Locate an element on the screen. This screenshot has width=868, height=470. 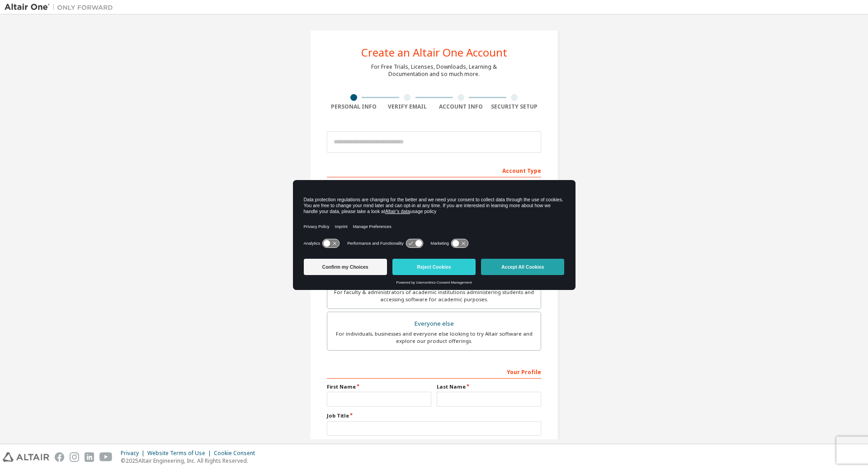
div: Create an Altair One Account is located at coordinates (434, 52).